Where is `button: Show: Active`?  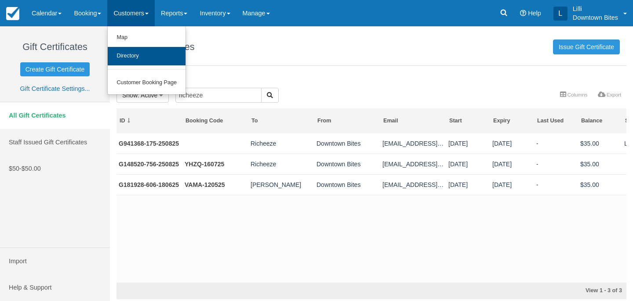
button: Show: Active is located at coordinates (142, 95).